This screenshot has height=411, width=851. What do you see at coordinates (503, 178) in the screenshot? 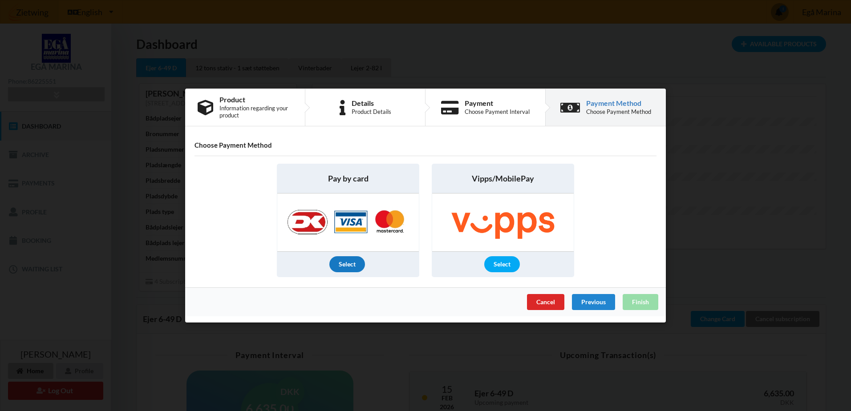
I see `span: Vipps/MobilePay` at bounding box center [503, 178].